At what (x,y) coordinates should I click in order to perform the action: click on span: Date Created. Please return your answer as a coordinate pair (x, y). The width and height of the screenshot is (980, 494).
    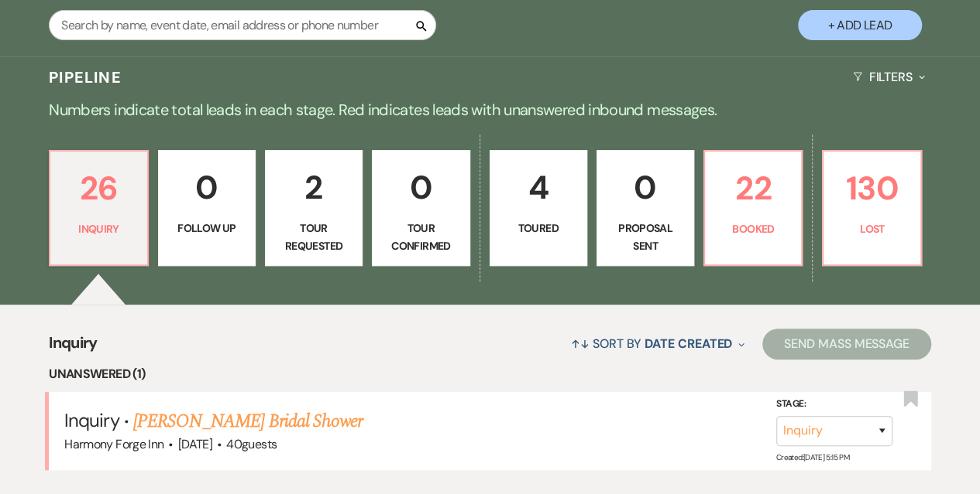
    Looking at the image, I should click on (688, 344).